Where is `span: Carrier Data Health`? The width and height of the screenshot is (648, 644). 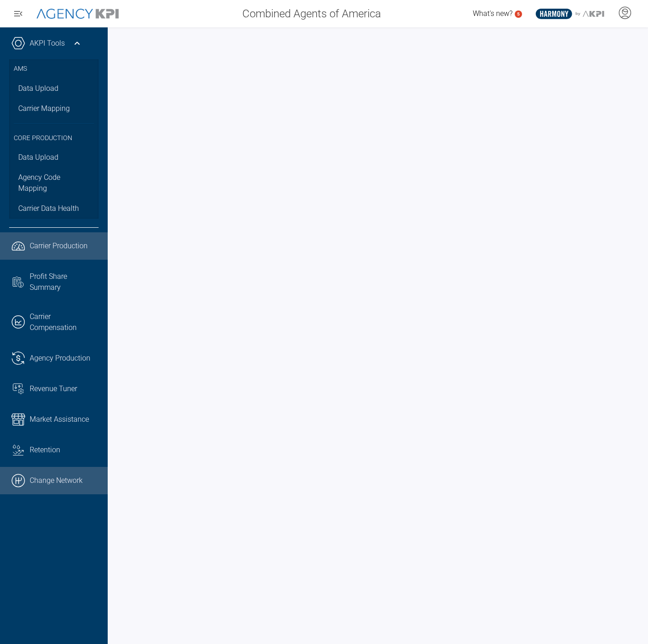 span: Carrier Data Health is located at coordinates (49, 209).